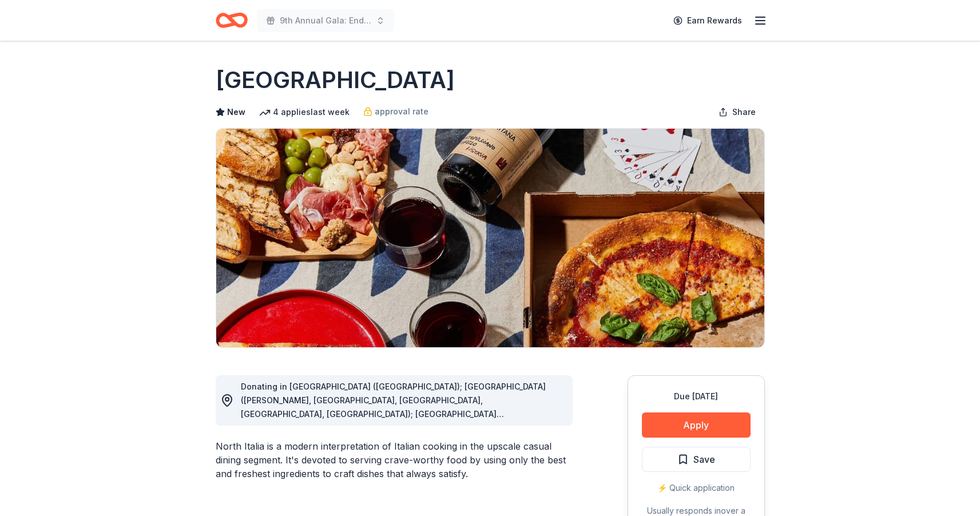 This screenshot has width=980, height=516. Describe the element at coordinates (232, 20) in the screenshot. I see `a: Home` at that location.